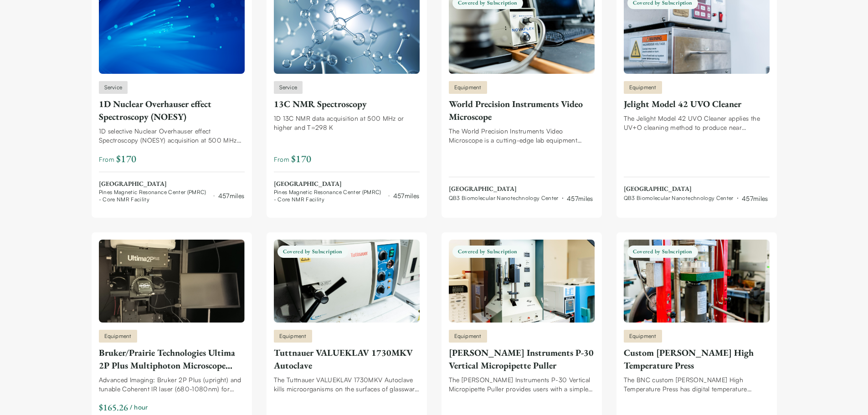  What do you see at coordinates (114, 407) in the screenshot?
I see `div: $165.26` at bounding box center [114, 407].